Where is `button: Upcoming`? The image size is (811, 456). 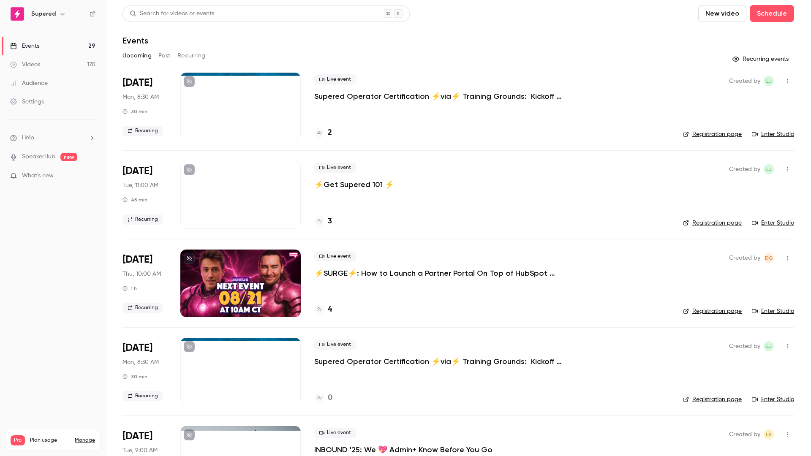
button: Upcoming is located at coordinates (137, 56).